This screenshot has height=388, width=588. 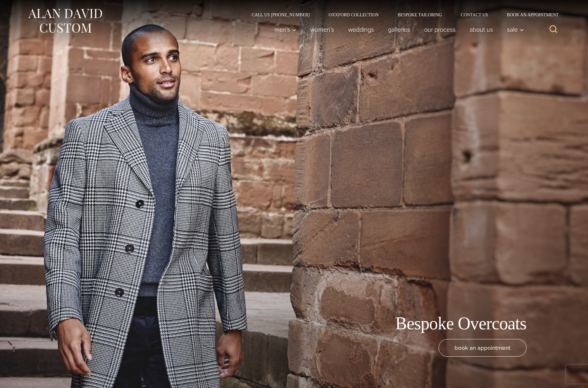 What do you see at coordinates (361, 29) in the screenshot?
I see `a: weddings` at bounding box center [361, 29].